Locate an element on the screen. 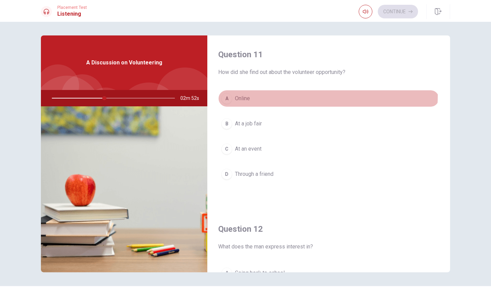 Image resolution: width=491 pixels, height=289 pixels. span: Placement Test is located at coordinates (72, 7).